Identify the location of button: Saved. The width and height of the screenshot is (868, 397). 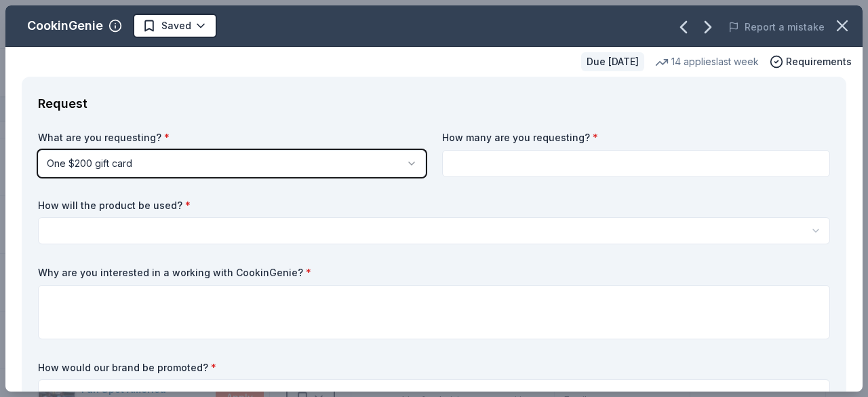
(175, 26).